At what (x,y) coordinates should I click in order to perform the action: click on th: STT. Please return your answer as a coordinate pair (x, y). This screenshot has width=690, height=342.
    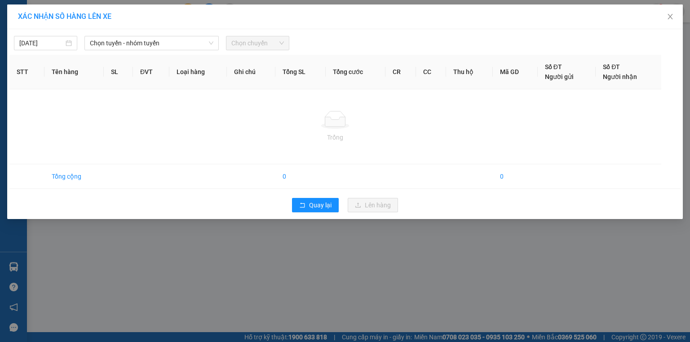
    Looking at the image, I should click on (27, 72).